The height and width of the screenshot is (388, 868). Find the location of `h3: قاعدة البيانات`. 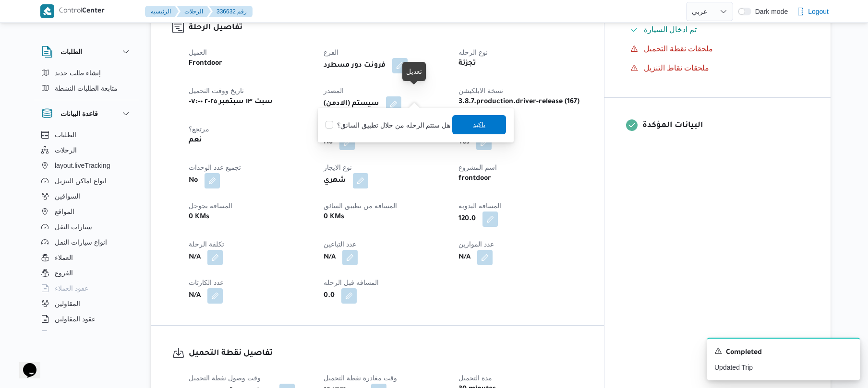

h3: قاعدة البيانات is located at coordinates (79, 113).